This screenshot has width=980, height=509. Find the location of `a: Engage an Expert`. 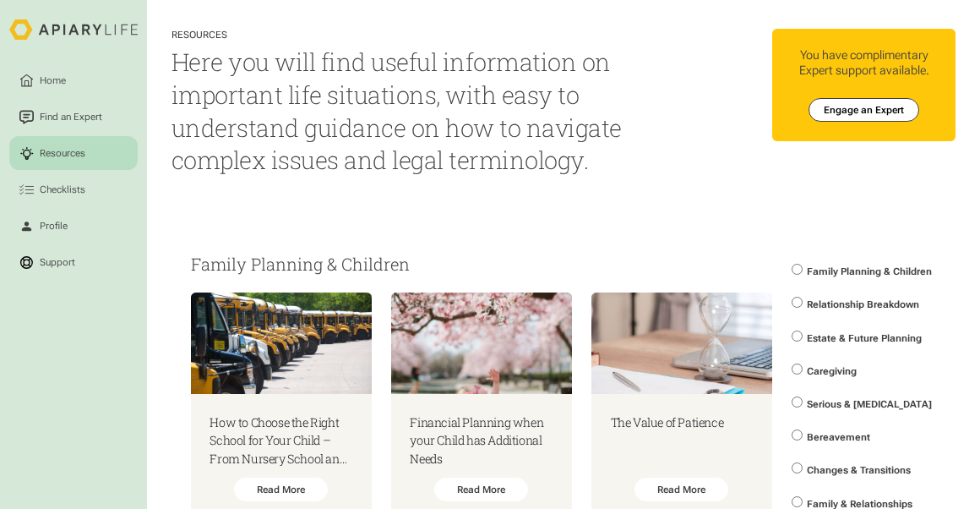

a: Engage an Expert is located at coordinates (863, 110).